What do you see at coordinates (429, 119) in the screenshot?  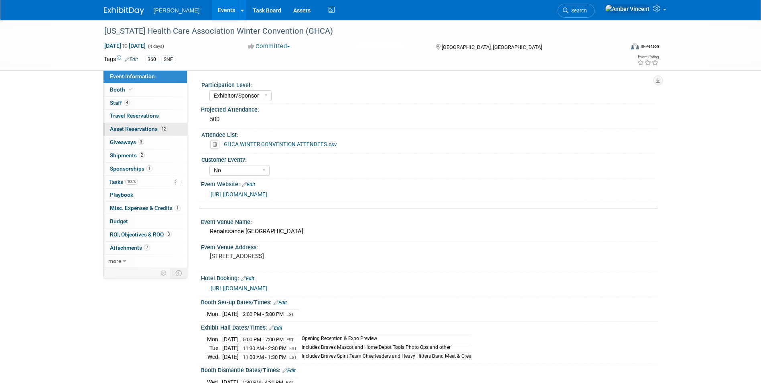 I see `div: 500` at bounding box center [429, 119].